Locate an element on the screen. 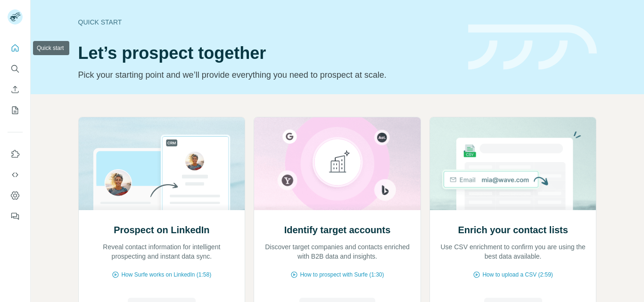 The image size is (644, 302). h2: Identify target accounts is located at coordinates (337, 230).